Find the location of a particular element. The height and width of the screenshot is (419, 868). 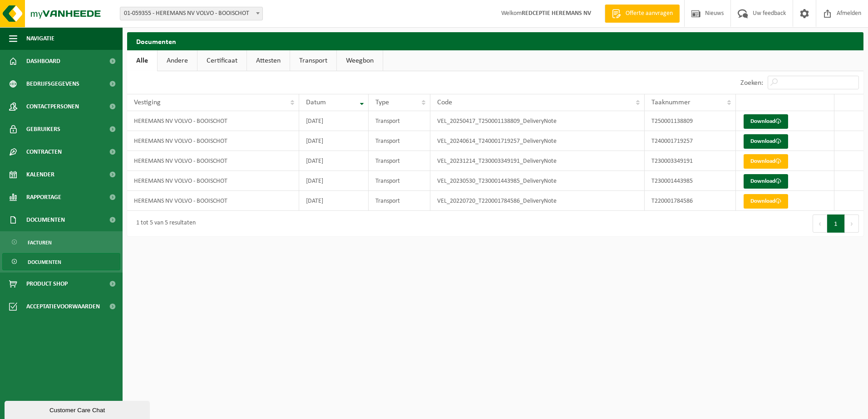

td: T250001138809 is located at coordinates (690, 121).